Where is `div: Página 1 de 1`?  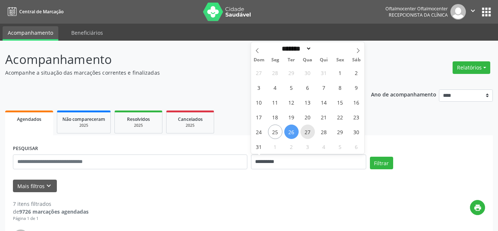 div: Página 1 de 1 is located at coordinates (51, 218).